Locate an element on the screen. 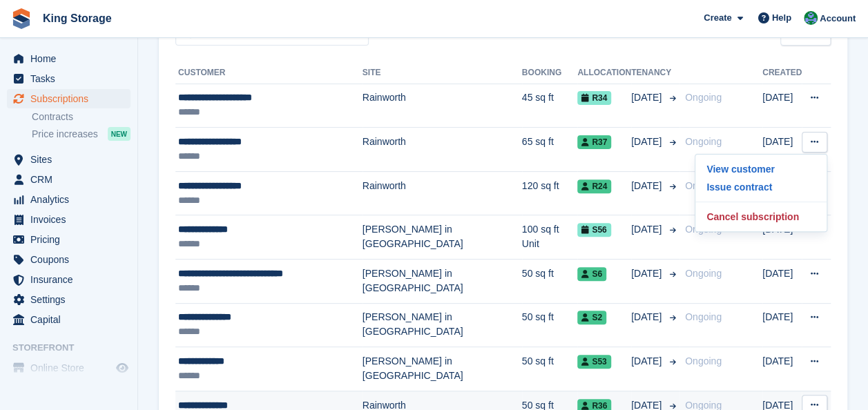  a: King Storage is located at coordinates (77, 18).